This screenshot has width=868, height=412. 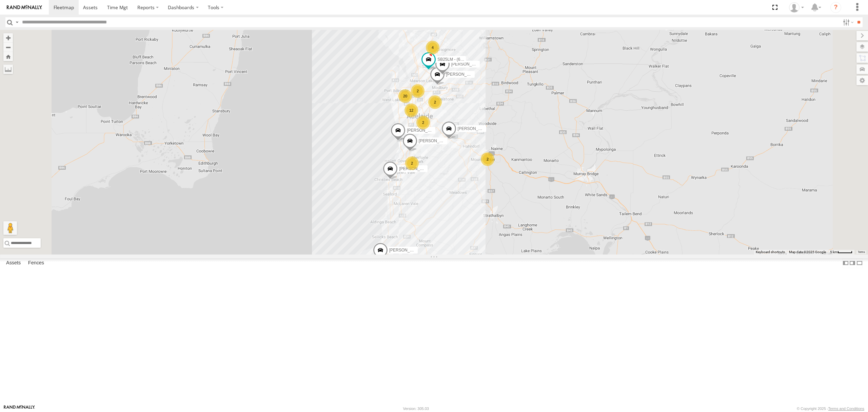 I want to click on div: 4, so click(x=432, y=48).